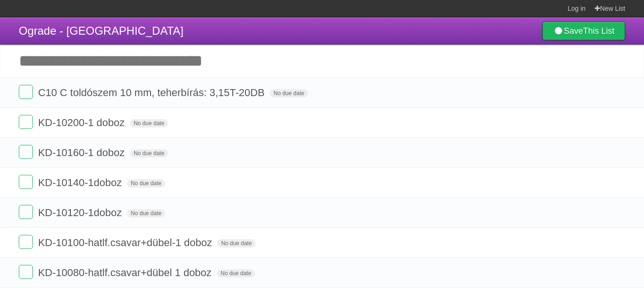  I want to click on b: This List, so click(598, 31).